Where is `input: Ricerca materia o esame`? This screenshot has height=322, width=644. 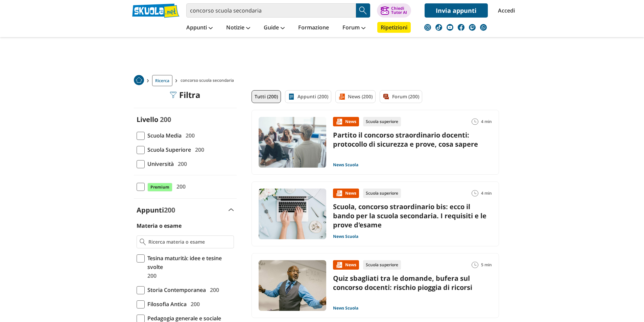
input: Ricerca materia o esame is located at coordinates (189, 242).